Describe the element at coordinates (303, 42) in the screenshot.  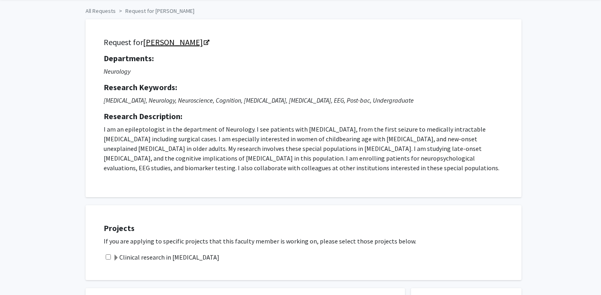
I see `h5: Request for` at that location.